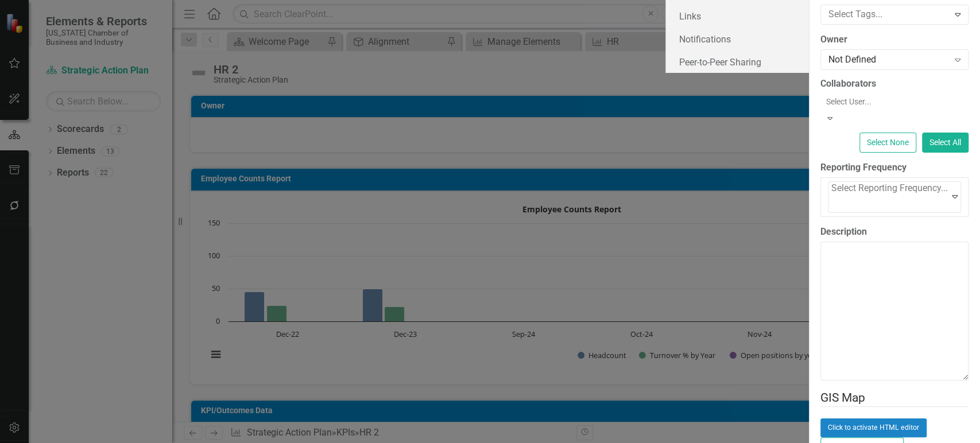  What do you see at coordinates (737, 39) in the screenshot?
I see `a: Notifications` at bounding box center [737, 39].